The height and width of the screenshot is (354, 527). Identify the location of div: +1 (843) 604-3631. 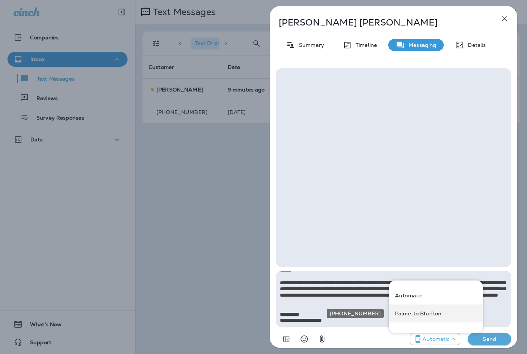
(436, 314).